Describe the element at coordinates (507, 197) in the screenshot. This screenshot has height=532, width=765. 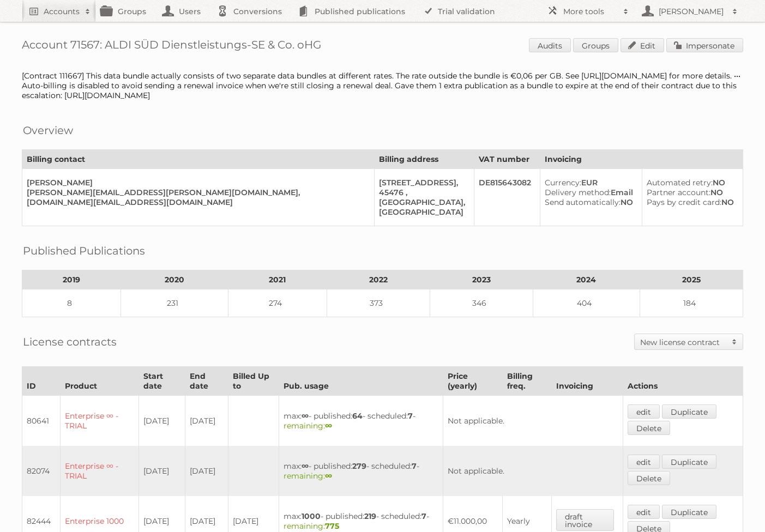
I see `td: DE815643082` at that location.